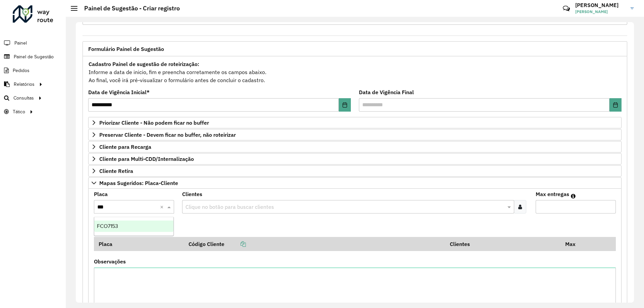  I want to click on th: Placa, so click(139, 244).